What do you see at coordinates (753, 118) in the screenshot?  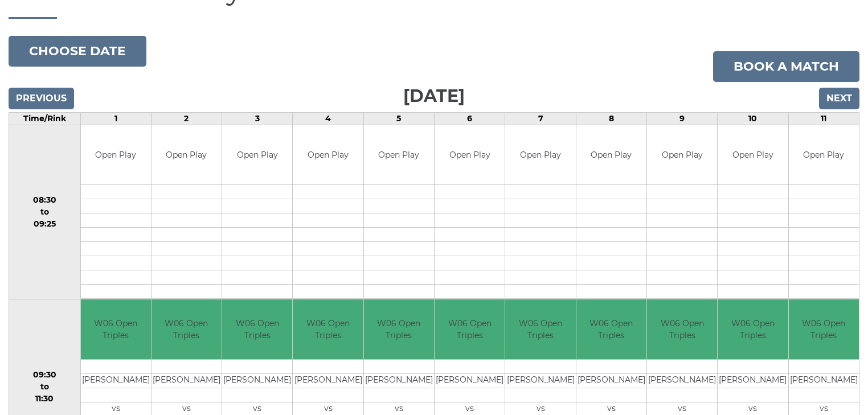 I see `td: 10` at bounding box center [753, 118].